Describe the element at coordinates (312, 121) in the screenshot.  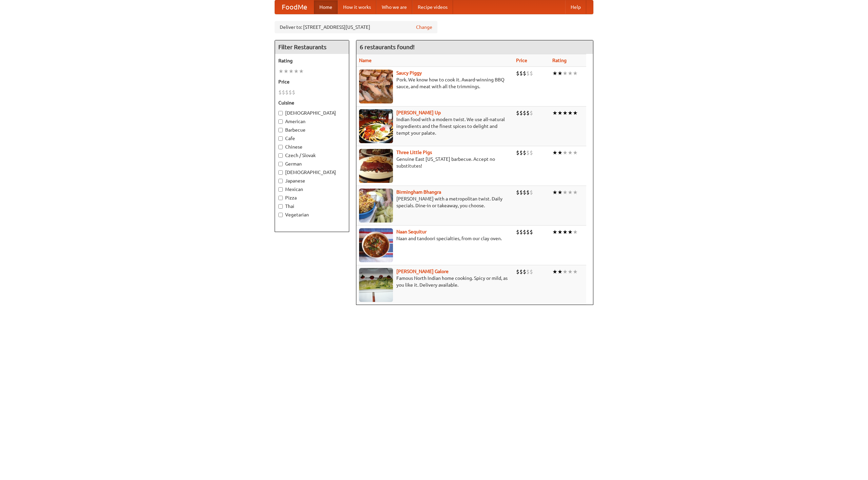
I see `label: American` at that location.